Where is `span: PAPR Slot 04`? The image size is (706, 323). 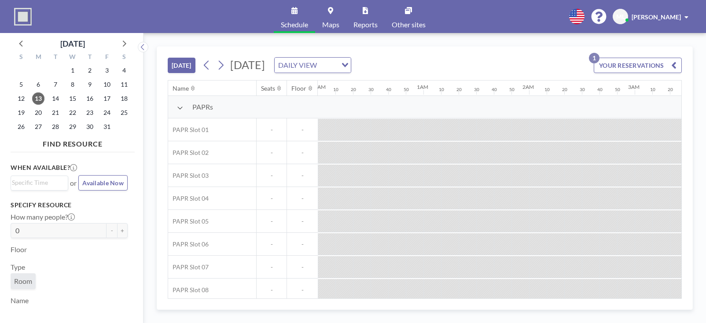
span: PAPR Slot 04 is located at coordinates (188, 198).